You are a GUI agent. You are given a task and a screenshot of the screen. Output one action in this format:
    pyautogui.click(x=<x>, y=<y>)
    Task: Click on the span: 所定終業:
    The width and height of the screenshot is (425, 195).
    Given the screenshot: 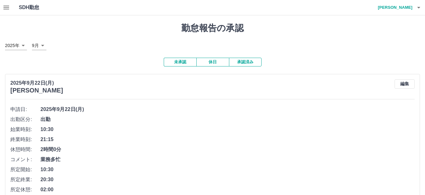 What is the action you would take?
    pyautogui.click(x=25, y=180)
    